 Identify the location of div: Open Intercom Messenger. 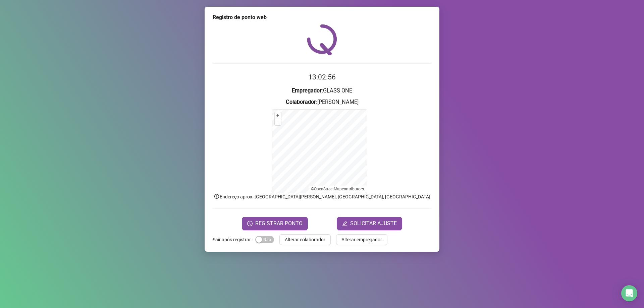
(629, 293).